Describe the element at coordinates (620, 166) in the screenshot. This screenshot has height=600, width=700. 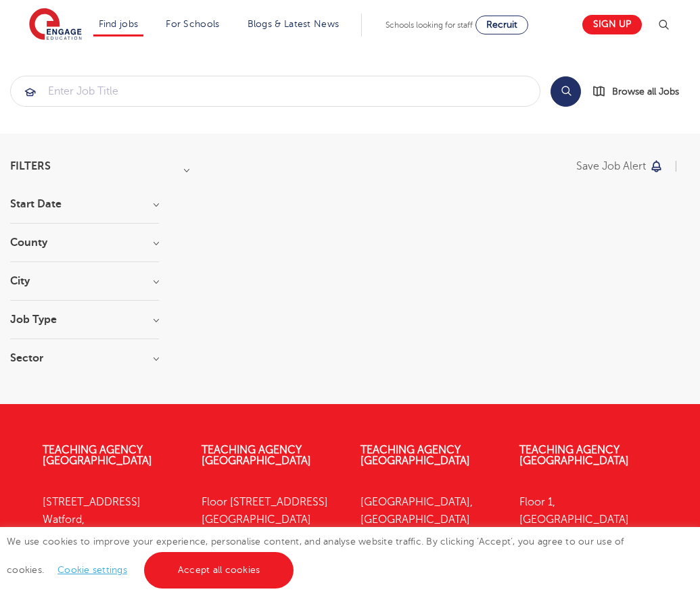
I see `button: Save job alert` at that location.